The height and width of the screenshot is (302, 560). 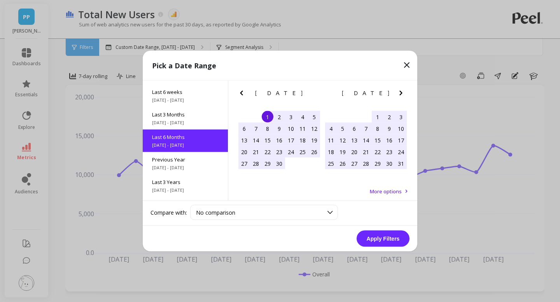 I want to click on div: Choose Monday, April 14th, 2025, so click(x=256, y=140).